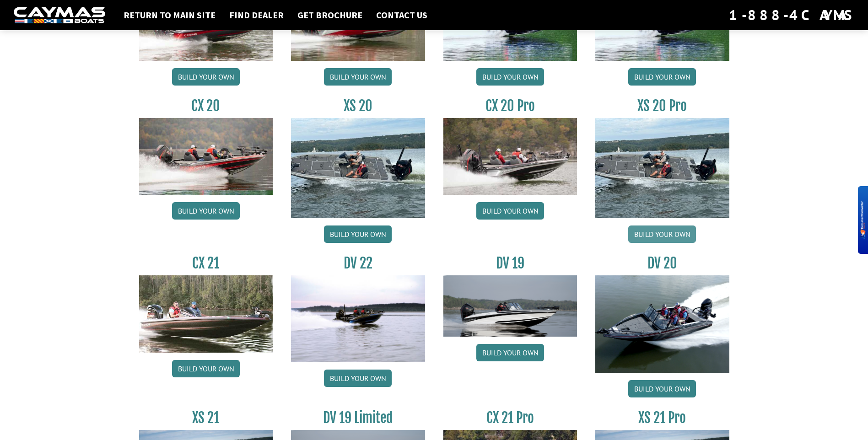  Describe the element at coordinates (206, 263) in the screenshot. I see `h3: CX 21` at that location.